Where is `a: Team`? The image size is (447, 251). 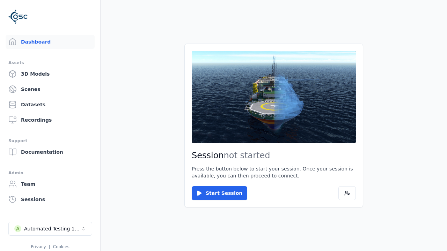
a: Team is located at coordinates (50, 184).